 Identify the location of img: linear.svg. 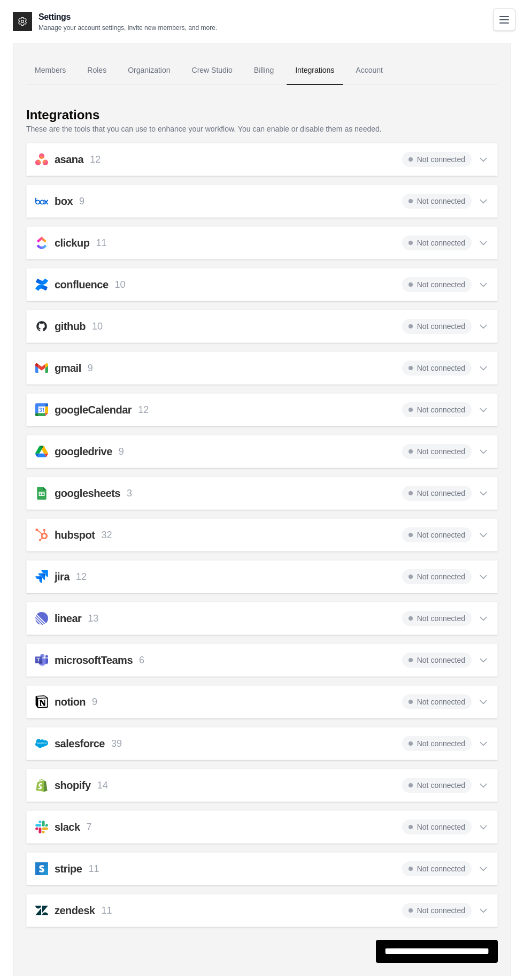
(42, 618).